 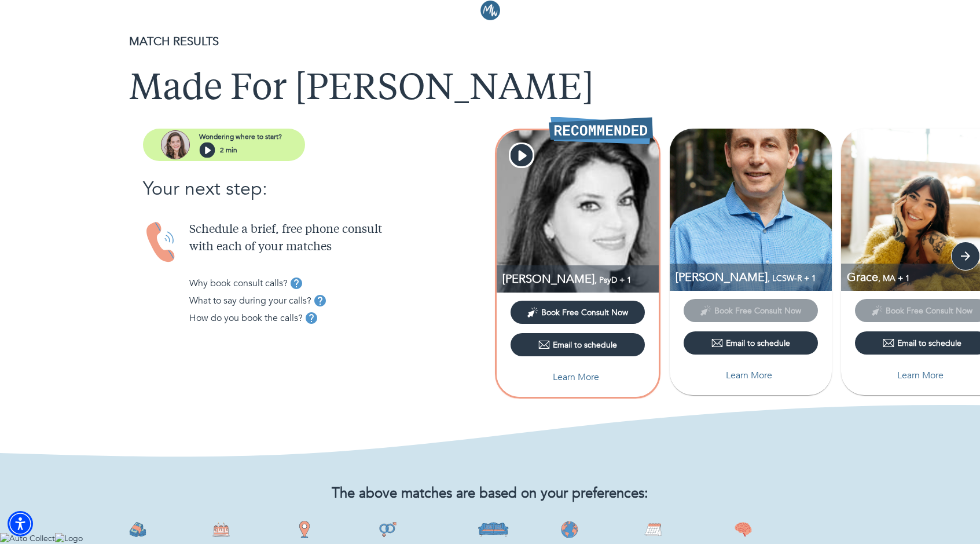 I want to click on img: Expertise, so click(x=743, y=530).